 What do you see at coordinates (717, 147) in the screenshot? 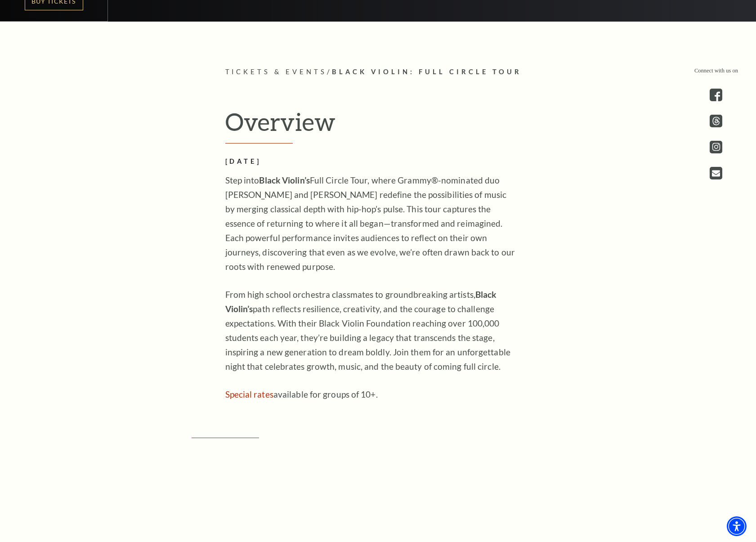
I see `a: instagram - open in a new tab` at bounding box center [717, 147].